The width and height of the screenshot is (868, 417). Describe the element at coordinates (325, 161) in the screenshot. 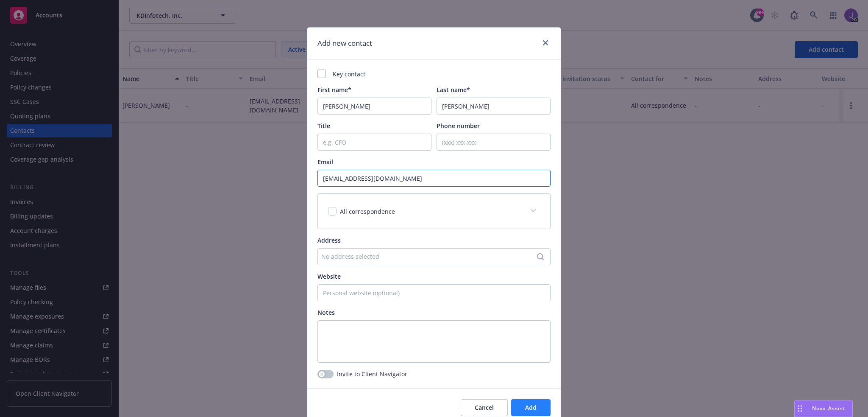

I see `span: Email` at that location.